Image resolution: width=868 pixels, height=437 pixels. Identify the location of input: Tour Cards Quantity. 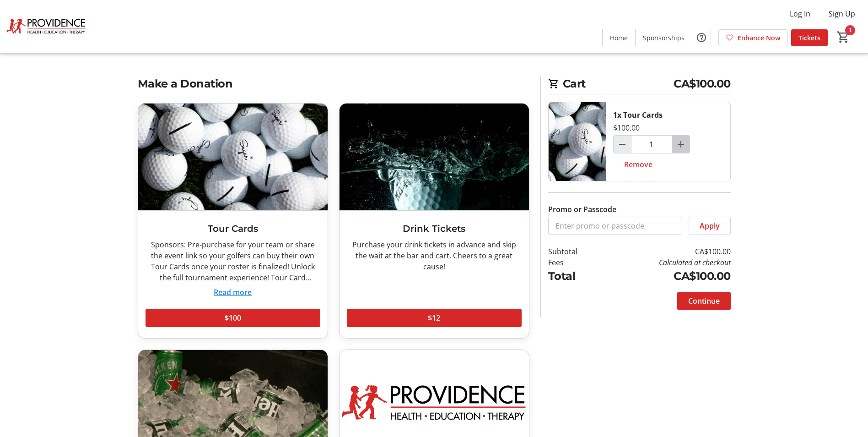
(652, 145).